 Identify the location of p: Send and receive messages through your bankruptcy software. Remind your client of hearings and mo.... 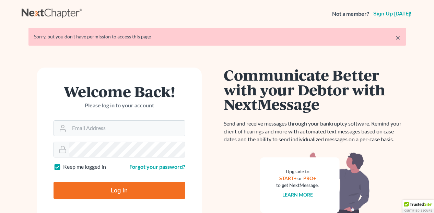
(315, 132).